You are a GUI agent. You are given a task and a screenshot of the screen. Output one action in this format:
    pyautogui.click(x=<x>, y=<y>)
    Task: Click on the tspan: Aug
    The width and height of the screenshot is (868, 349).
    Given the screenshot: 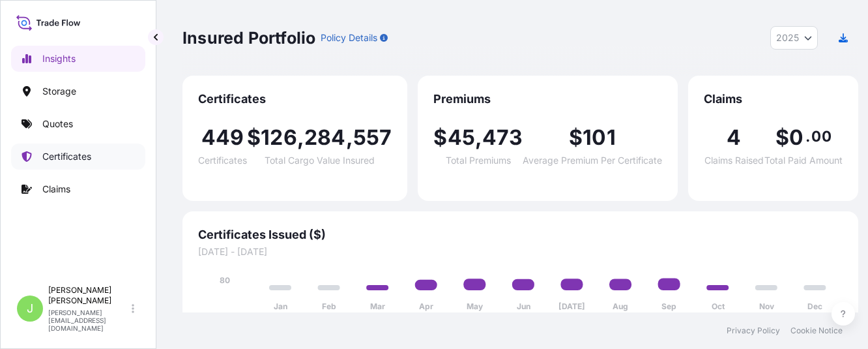 What is the action you would take?
    pyautogui.click(x=620, y=306)
    